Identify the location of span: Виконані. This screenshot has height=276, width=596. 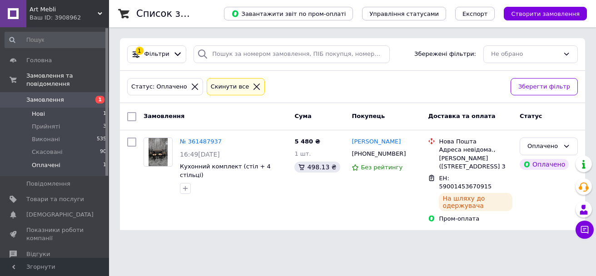
(46, 140).